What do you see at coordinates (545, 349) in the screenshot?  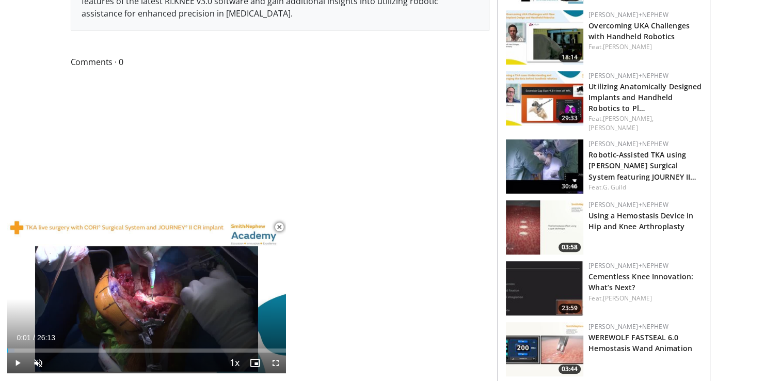 I see `img: 1508fff2-2141-427f-826d-579bad709d13.150x105_q85_crop-smart_upscale.jpg` at bounding box center [545, 349].